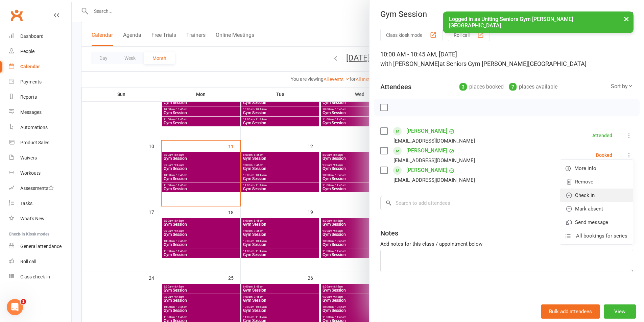 The image size is (644, 322). Describe the element at coordinates (396, 87) in the screenshot. I see `div: Attendees` at that location.